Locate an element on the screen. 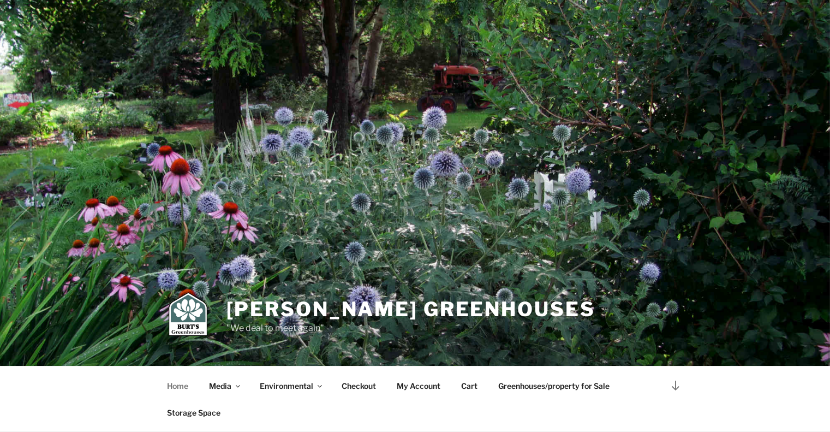  img: Burt's Greenhouses is located at coordinates (188, 314).